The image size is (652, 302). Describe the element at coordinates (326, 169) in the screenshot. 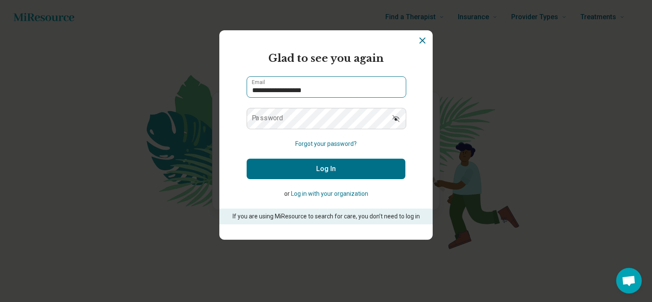

I see `button: Log In` at that location.